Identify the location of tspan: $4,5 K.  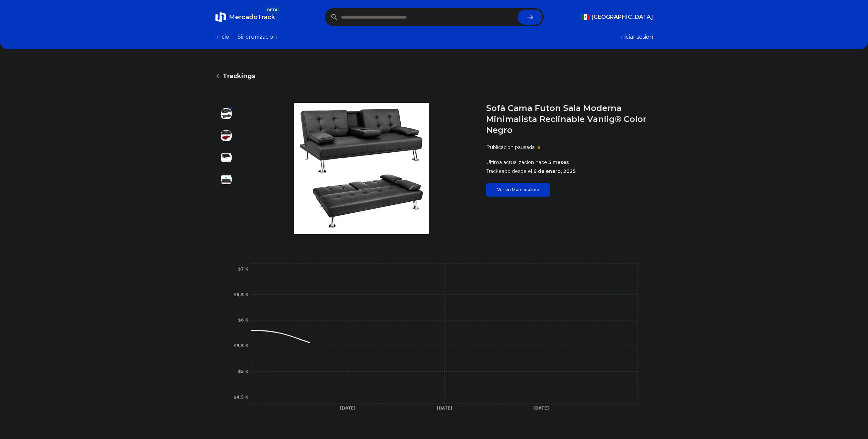
(241, 398).